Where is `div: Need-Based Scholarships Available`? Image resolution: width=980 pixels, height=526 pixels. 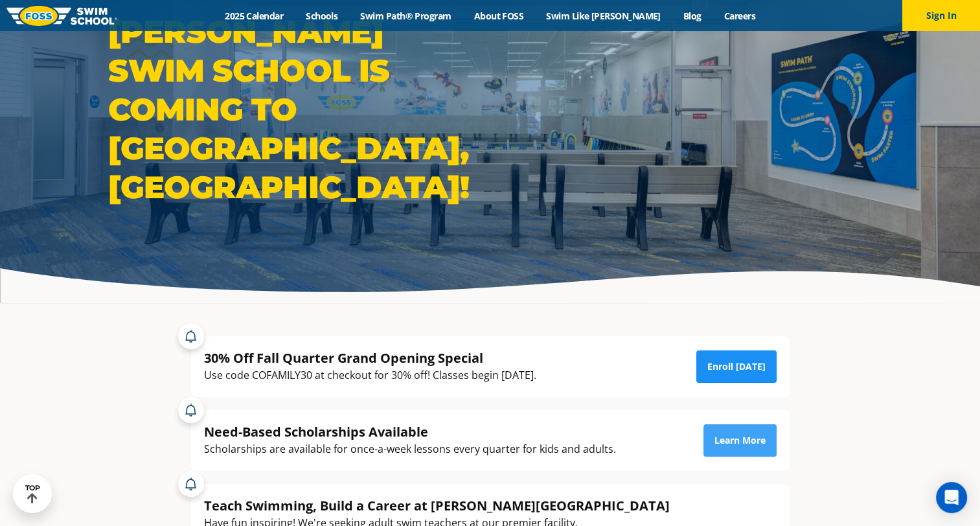
div: Need-Based Scholarships Available is located at coordinates (410, 431).